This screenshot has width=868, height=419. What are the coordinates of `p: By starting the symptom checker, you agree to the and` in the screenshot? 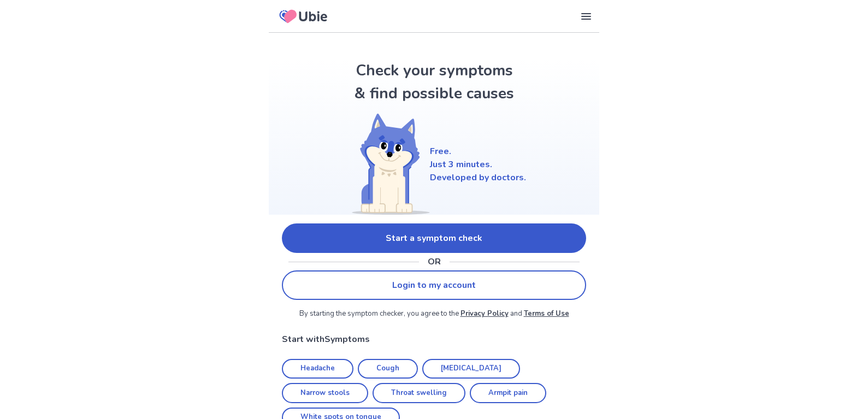 It's located at (434, 314).